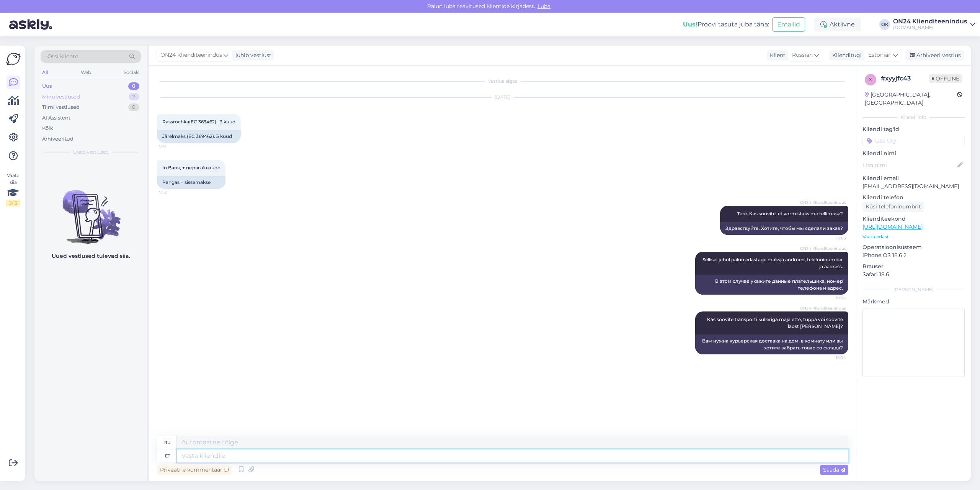 The image size is (980, 490). Describe the element at coordinates (194, 470) in the screenshot. I see `div: Privaatne kommentaar` at that location.